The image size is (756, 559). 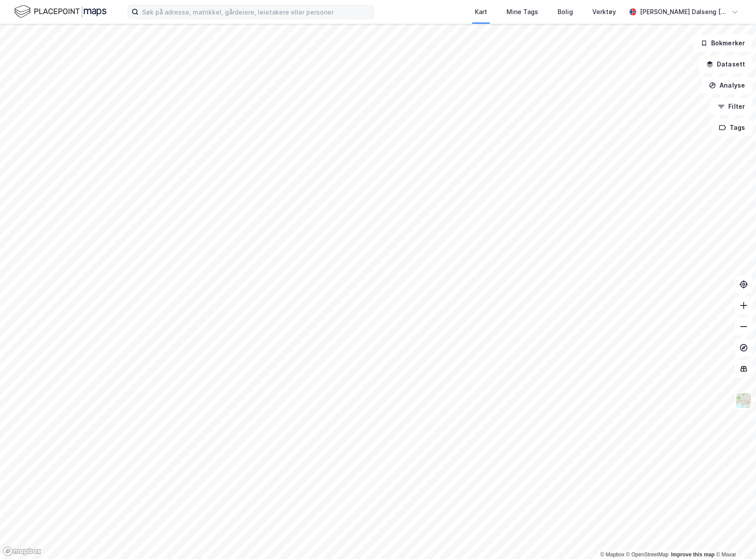 What do you see at coordinates (734, 538) in the screenshot?
I see `div: Kontrollprogram for chat` at bounding box center [734, 538].